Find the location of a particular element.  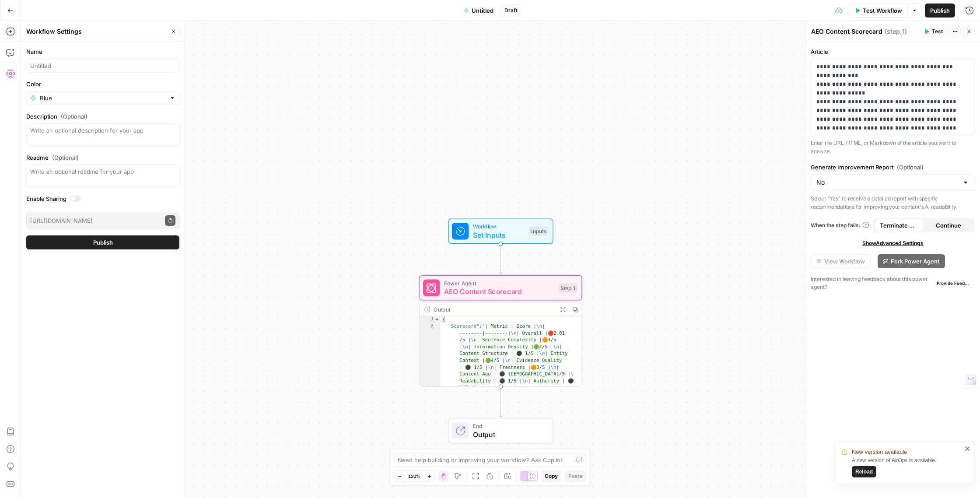

span: Reload is located at coordinates (864, 472).